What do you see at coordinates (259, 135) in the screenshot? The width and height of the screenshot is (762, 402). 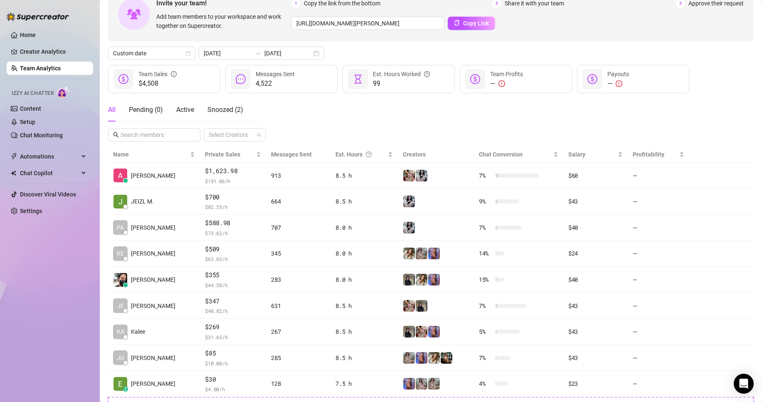 I see `span: team` at bounding box center [259, 135].